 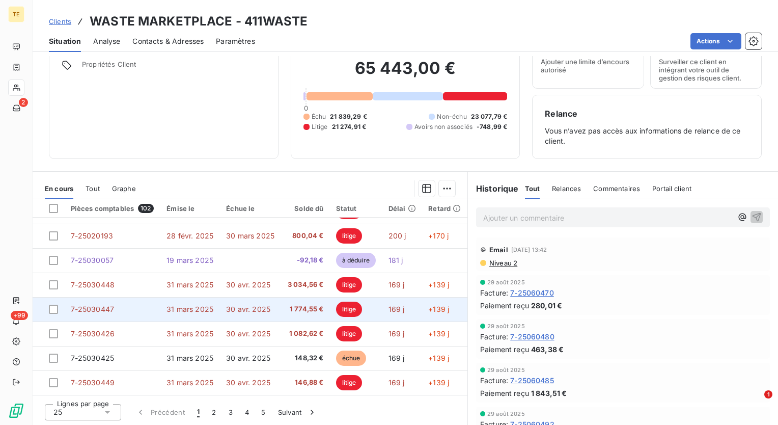 I want to click on span: Surveiller ce client en intégrant votre outil de gestion des risques client., so click(x=706, y=70).